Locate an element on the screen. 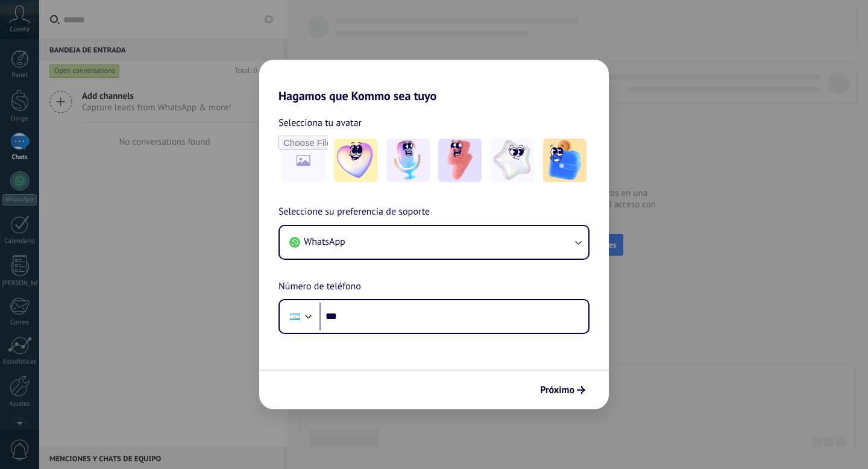 The image size is (868, 469). img: -5.jpeg is located at coordinates (564, 160).